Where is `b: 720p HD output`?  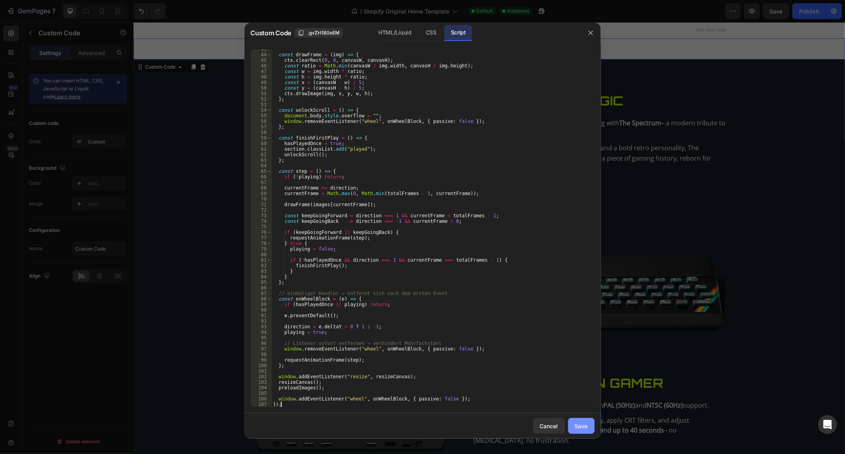
b: 720p HD output is located at coordinates (405, 383).